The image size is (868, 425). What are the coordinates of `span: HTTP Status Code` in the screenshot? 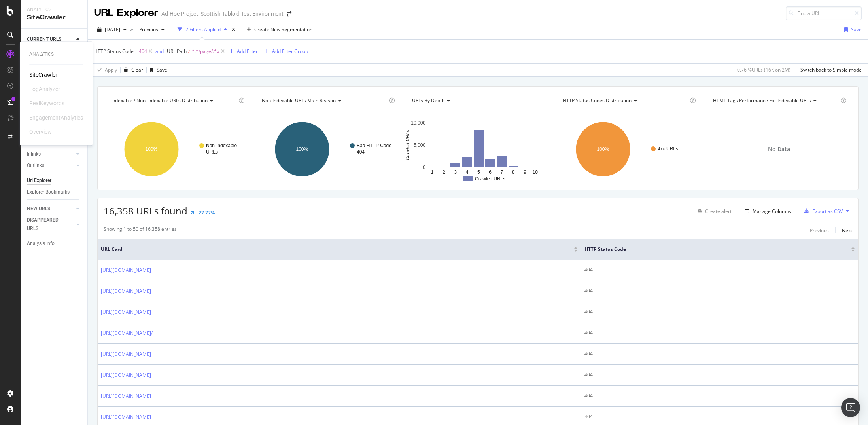 It's located at (712, 249).